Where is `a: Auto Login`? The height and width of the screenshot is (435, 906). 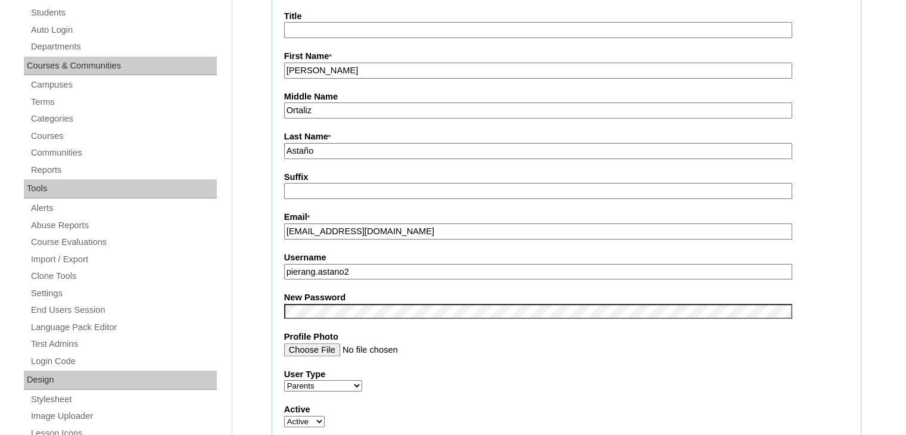 a: Auto Login is located at coordinates (123, 30).